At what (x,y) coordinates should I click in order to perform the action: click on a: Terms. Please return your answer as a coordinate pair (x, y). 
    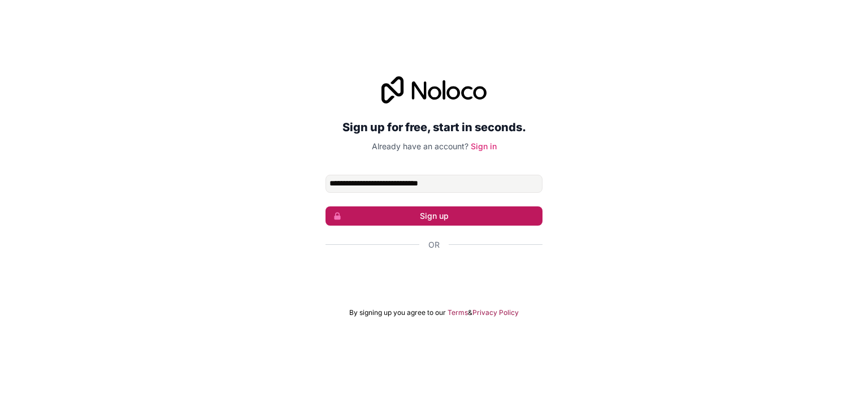
    Looking at the image, I should click on (457, 313).